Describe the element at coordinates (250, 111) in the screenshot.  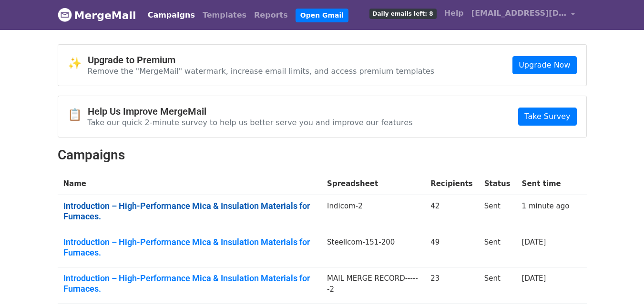
I see `h4: Help Us Improve MergeMail` at that location.